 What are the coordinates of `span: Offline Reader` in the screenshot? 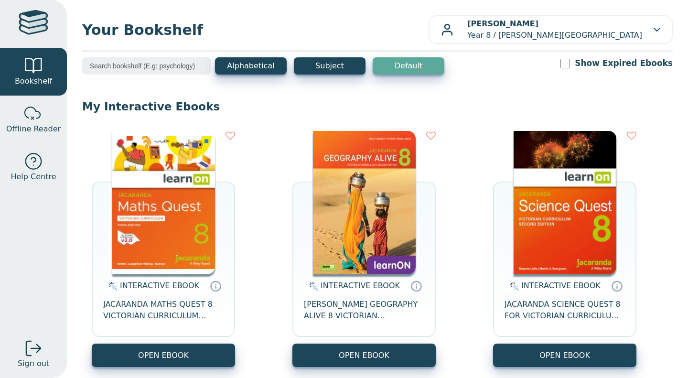 It's located at (33, 129).